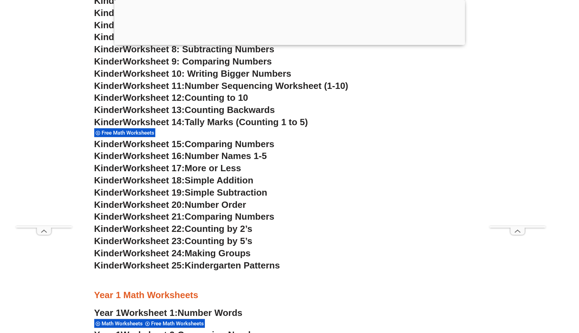 The height and width of the screenshot is (333, 579). Describe the element at coordinates (154, 253) in the screenshot. I see `span: Worksheet 24:` at that location.